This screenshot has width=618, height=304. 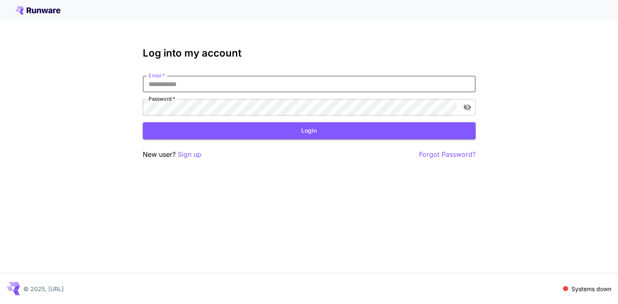 What do you see at coordinates (189, 154) in the screenshot?
I see `button: Sign up` at bounding box center [189, 154].